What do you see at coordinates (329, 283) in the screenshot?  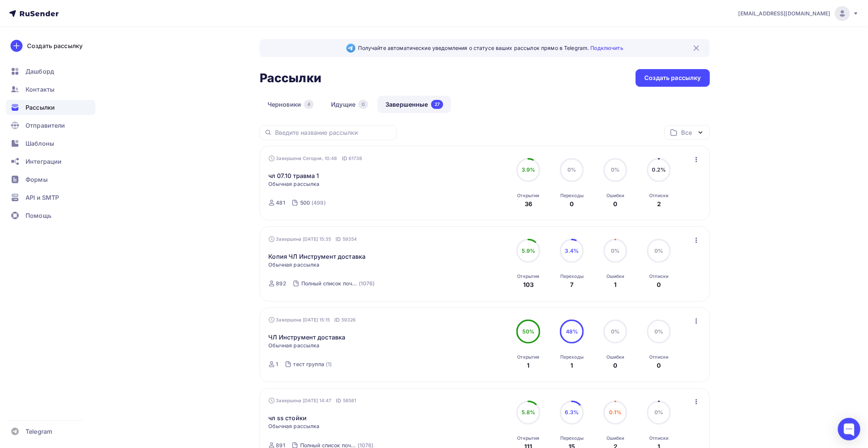 I see `div: Полный список почт из 1с` at bounding box center [329, 283].